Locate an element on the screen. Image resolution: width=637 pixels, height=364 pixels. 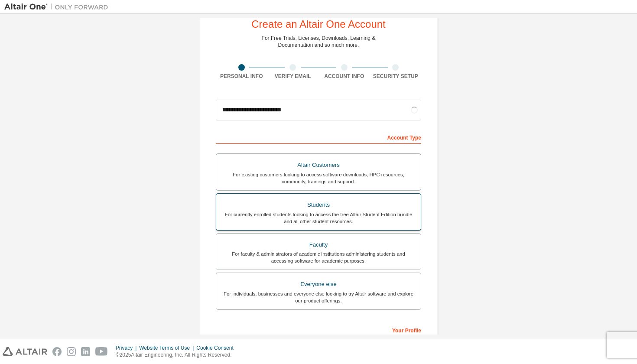
div: Students is located at coordinates (318, 205).